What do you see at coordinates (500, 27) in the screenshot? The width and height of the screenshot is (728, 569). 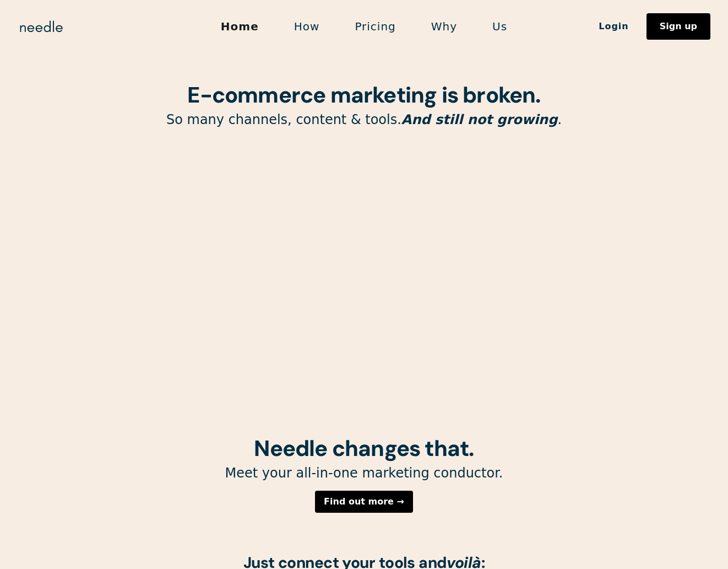 I see `a: Us` at bounding box center [500, 27].